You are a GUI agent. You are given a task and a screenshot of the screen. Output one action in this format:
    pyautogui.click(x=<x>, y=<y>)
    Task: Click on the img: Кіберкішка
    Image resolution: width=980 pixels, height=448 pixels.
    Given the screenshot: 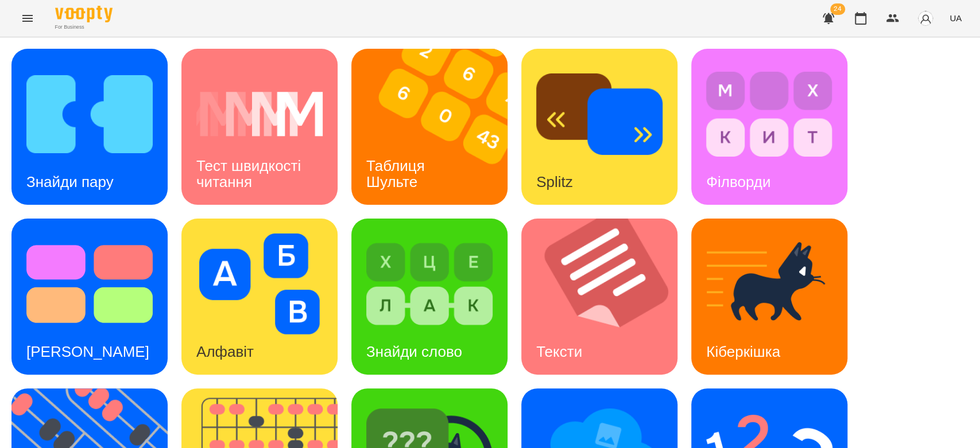 What is the action you would take?
    pyautogui.click(x=769, y=284)
    